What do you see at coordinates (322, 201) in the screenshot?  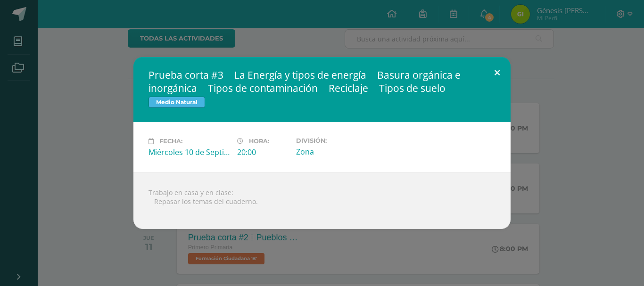 I see `div: Trabajo en casa y en clase:  Repasar los temas del cuaderno.` at bounding box center [322, 201].